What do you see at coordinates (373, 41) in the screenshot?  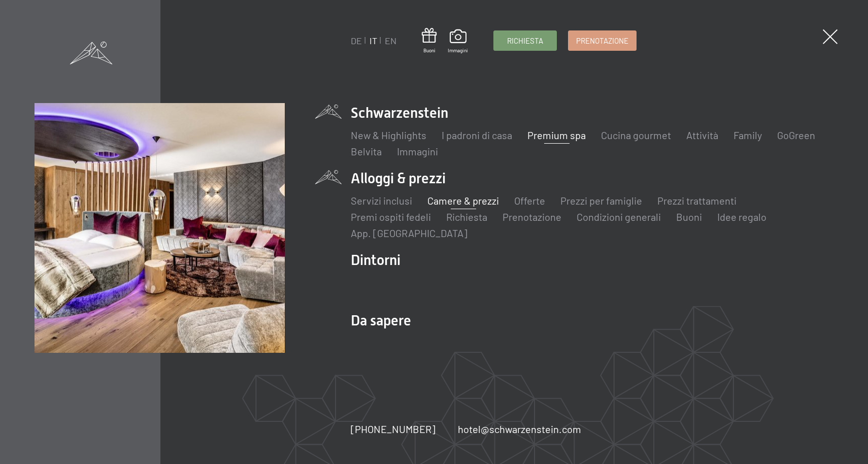 I see `a: IT` at bounding box center [373, 41].